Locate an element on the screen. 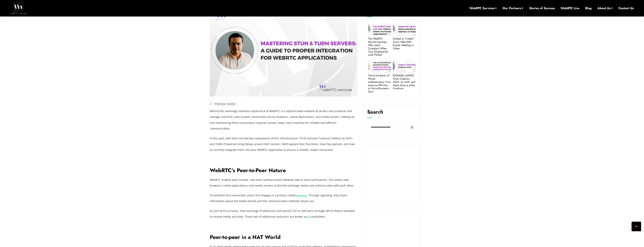 This screenshot has height=247, width=644. p: To establish this connection, peers first engage in a process called . Through signaling, they sh... is located at coordinates (283, 198).